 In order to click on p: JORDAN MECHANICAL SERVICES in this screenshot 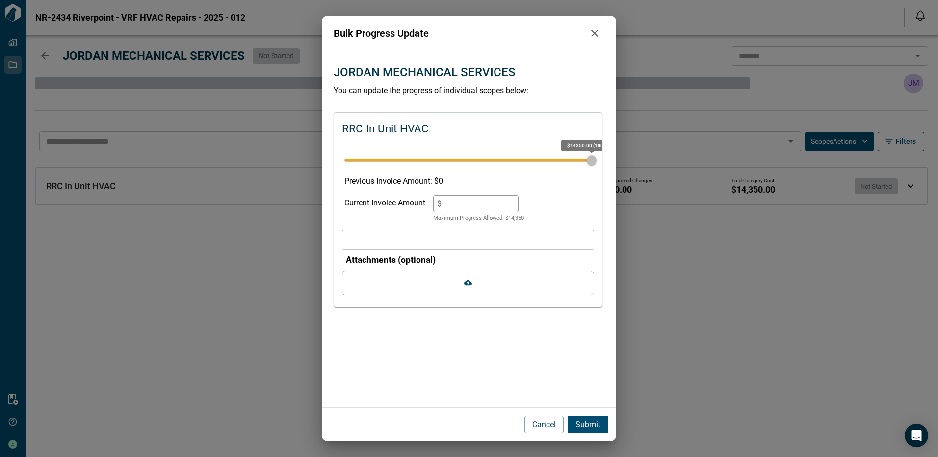, I will do `click(424, 72)`.